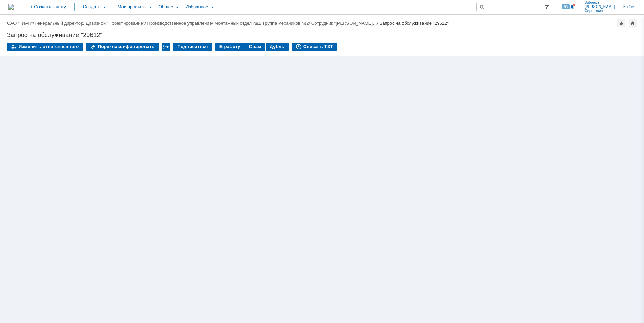  I want to click on a: ОАО "ГИАП", so click(20, 23).